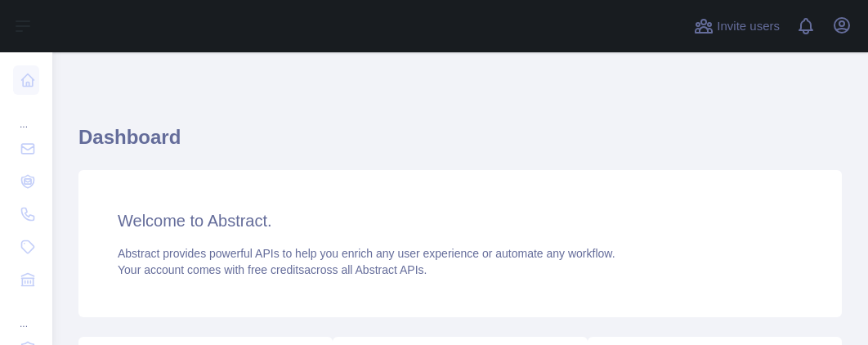 The height and width of the screenshot is (345, 868). What do you see at coordinates (366, 253) in the screenshot?
I see `span: Abstract provides powerful APIs to help you enrich any user experience or automate any workflow.` at bounding box center [366, 253].